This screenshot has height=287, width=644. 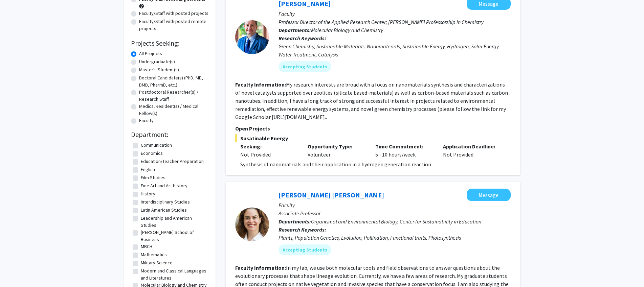 What do you see at coordinates (157, 263) in the screenshot?
I see `label: Military Science` at bounding box center [157, 263].